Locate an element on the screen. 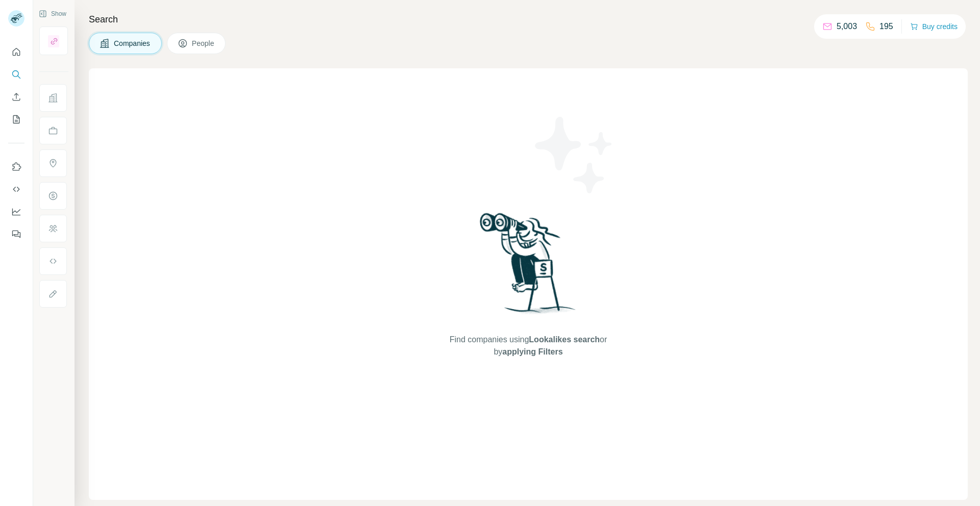 Image resolution: width=980 pixels, height=506 pixels. span: People is located at coordinates (204, 44).